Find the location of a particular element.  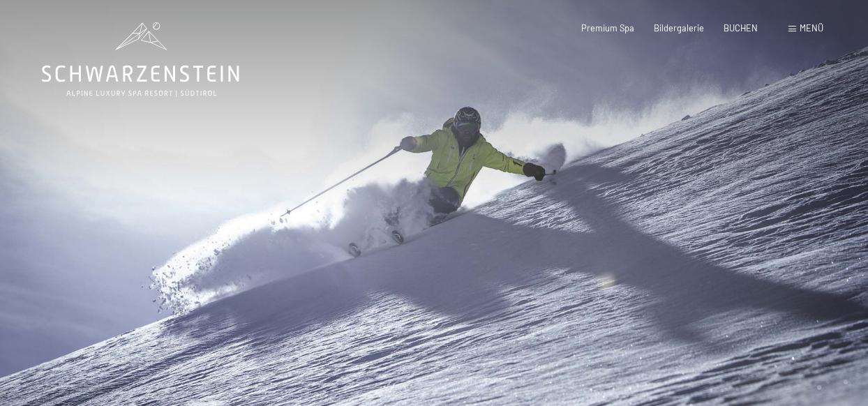

span: Premium Spa is located at coordinates (608, 28).